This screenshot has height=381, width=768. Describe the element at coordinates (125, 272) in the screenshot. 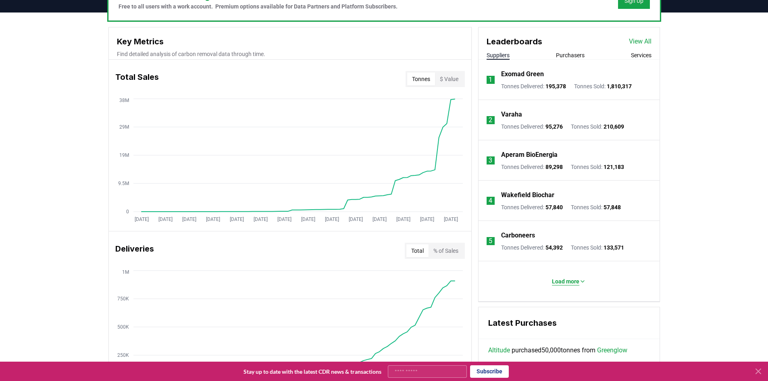

I see `tspan: 1M` at that location.